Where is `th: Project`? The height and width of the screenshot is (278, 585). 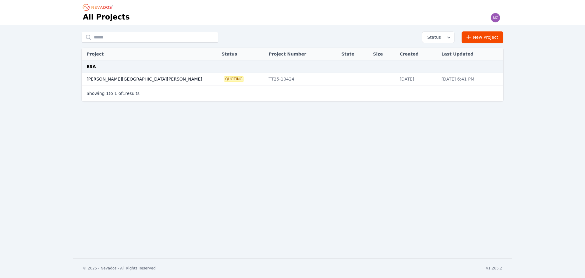
th: Project is located at coordinates (145, 54).